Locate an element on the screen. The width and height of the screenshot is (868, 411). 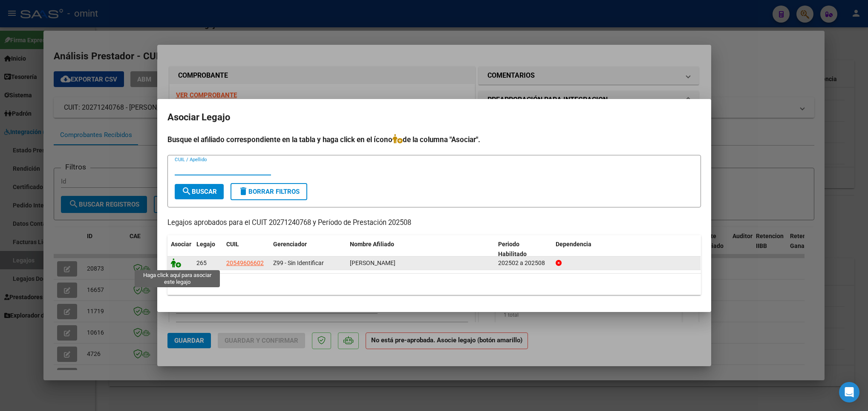
p: Legajos aprobados para el CUIT 20271240768 y Período de Prestación 202508 is located at coordinates (434, 222).